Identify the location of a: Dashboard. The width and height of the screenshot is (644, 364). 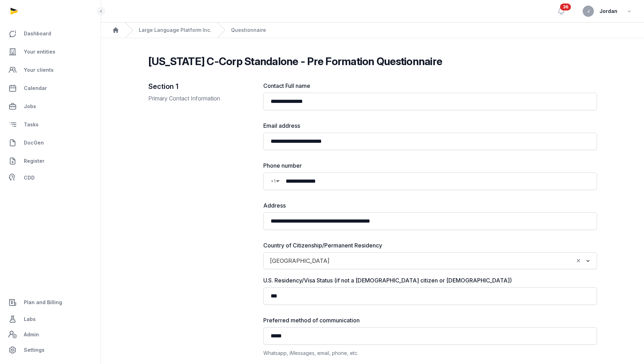
(50, 34).